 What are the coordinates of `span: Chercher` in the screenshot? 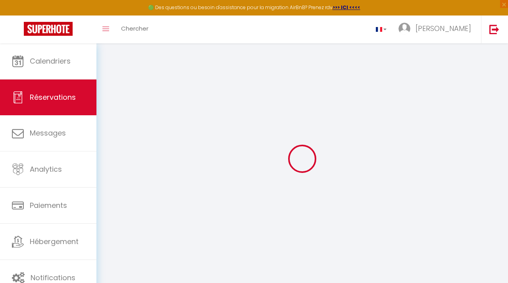 It's located at (135, 28).